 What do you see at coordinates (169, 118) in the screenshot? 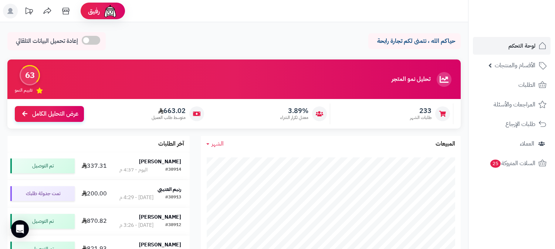
I see `span: متوسط طلب العميل` at bounding box center [169, 118].